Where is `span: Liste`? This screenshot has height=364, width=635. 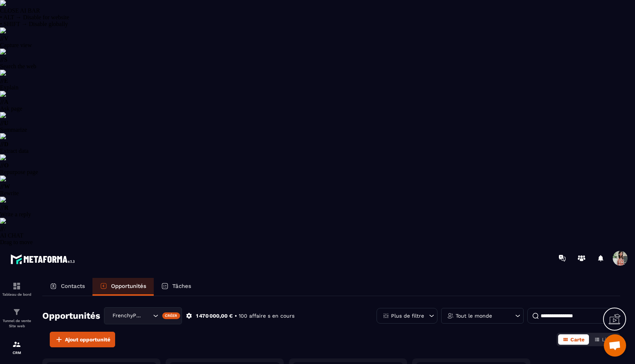 span: Liste is located at coordinates (608, 339).